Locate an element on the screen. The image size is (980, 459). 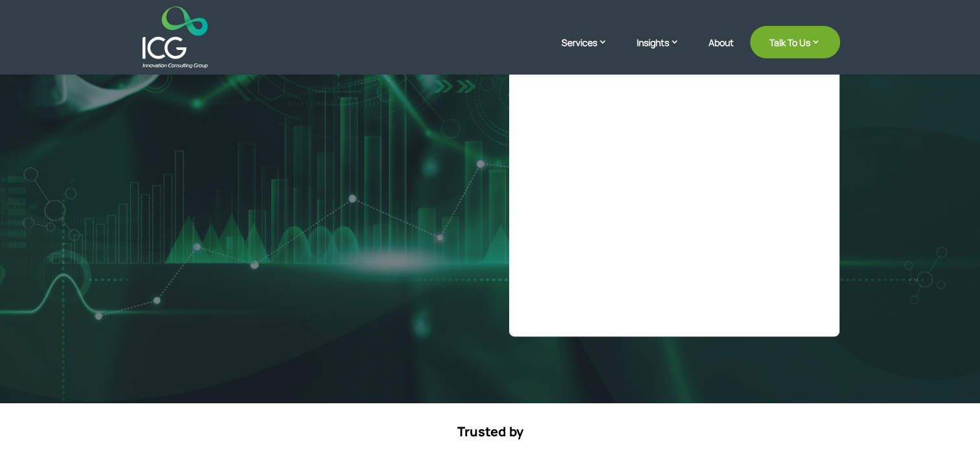
img: ICG is located at coordinates (175, 37).